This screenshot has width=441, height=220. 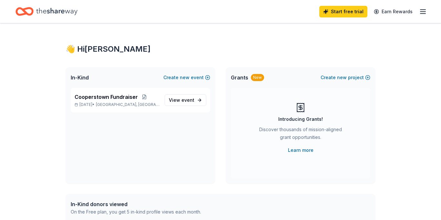 I want to click on div: In-Kind donors viewed, so click(x=136, y=204).